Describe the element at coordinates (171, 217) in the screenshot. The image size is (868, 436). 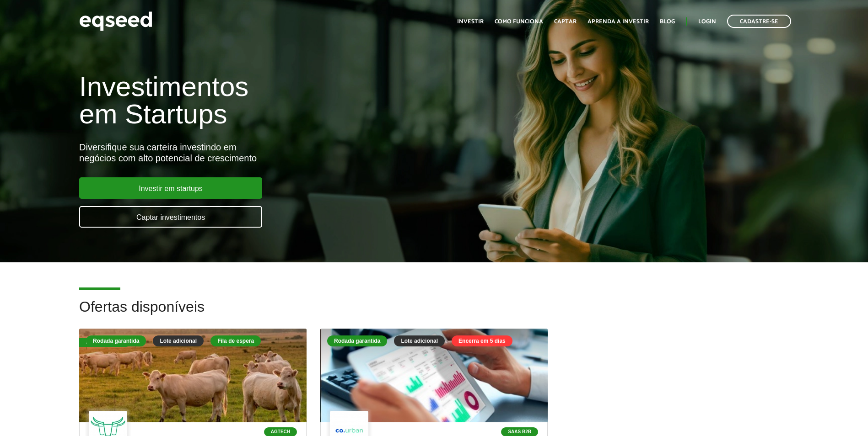
I see `a: Captar investimentos` at that location.